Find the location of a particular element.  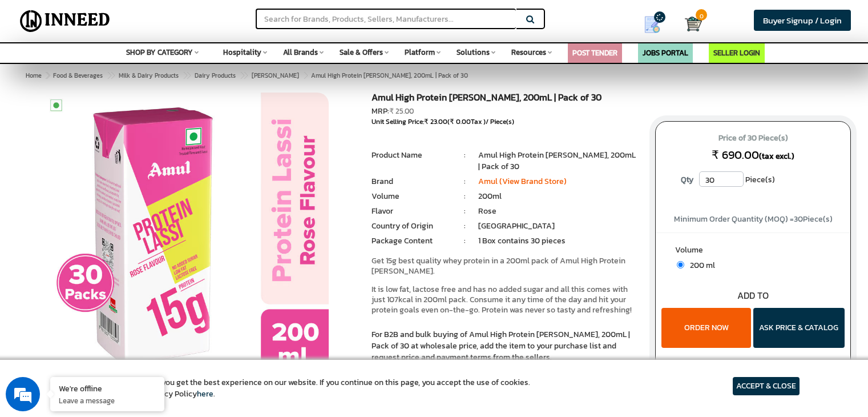

li: Flavor is located at coordinates (412, 211).